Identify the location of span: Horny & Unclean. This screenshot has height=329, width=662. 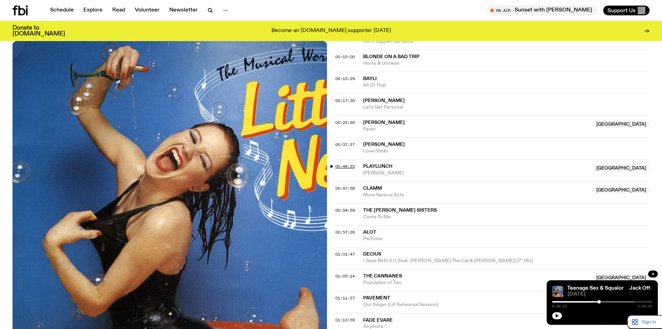
(507, 63).